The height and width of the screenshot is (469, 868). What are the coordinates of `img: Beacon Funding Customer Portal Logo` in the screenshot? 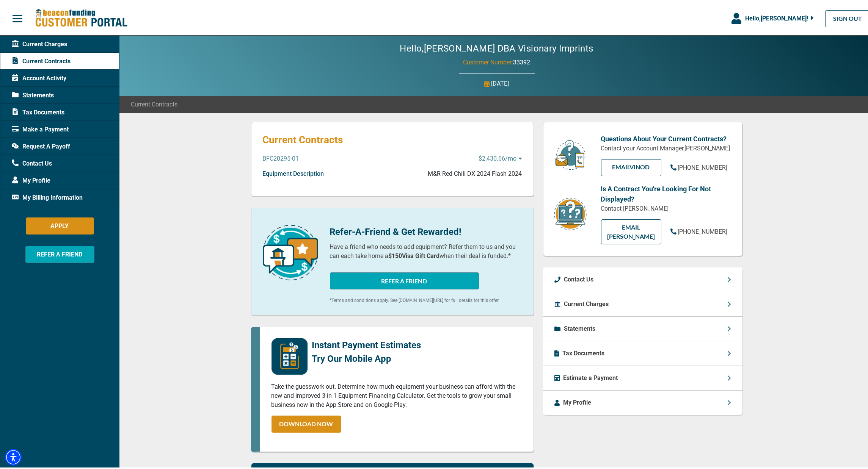 It's located at (81, 17).